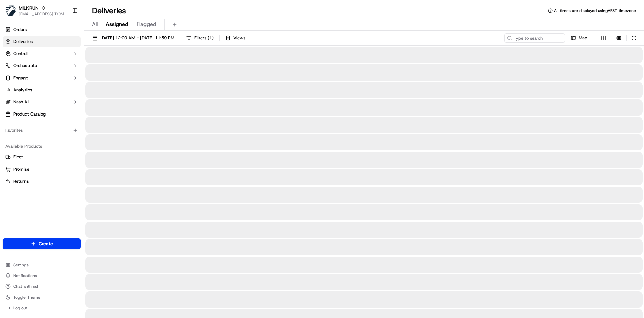 The height and width of the screenshot is (318, 644). Describe the element at coordinates (210, 38) in the screenshot. I see `span: ( 1 )` at that location.